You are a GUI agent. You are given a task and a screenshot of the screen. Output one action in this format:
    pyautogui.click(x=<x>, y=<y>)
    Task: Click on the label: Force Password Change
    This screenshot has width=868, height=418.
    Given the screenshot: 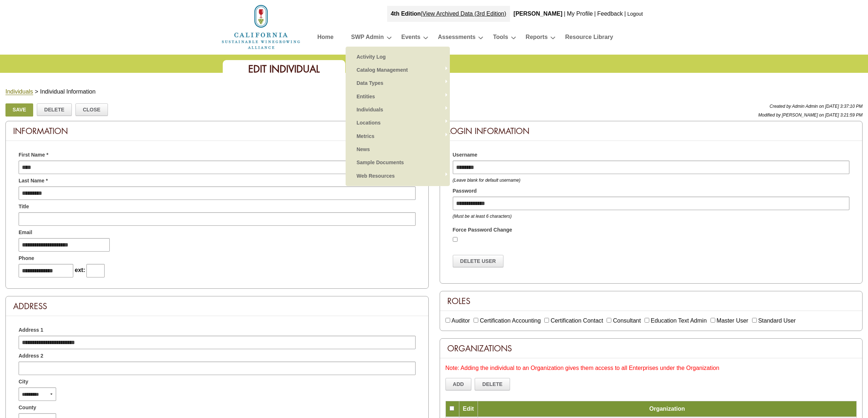 What is the action you would take?
    pyautogui.click(x=483, y=230)
    